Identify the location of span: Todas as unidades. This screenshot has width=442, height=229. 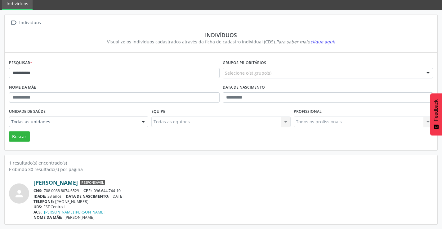
(73, 122).